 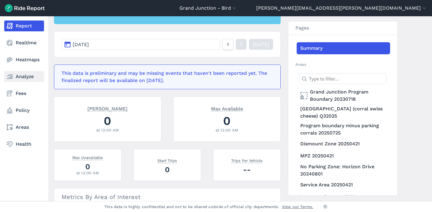 I want to click on a: Health, so click(x=24, y=144).